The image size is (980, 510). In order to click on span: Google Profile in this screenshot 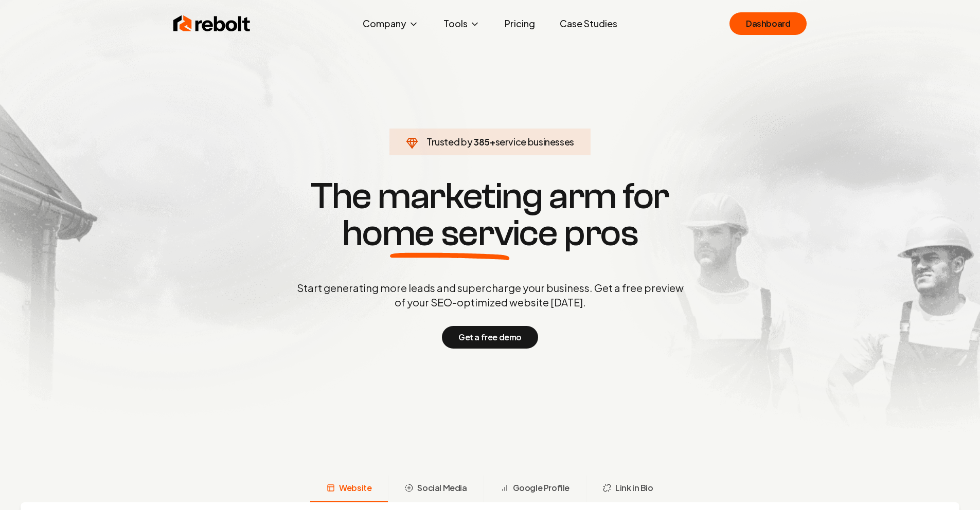, I will do `click(541, 489)`.